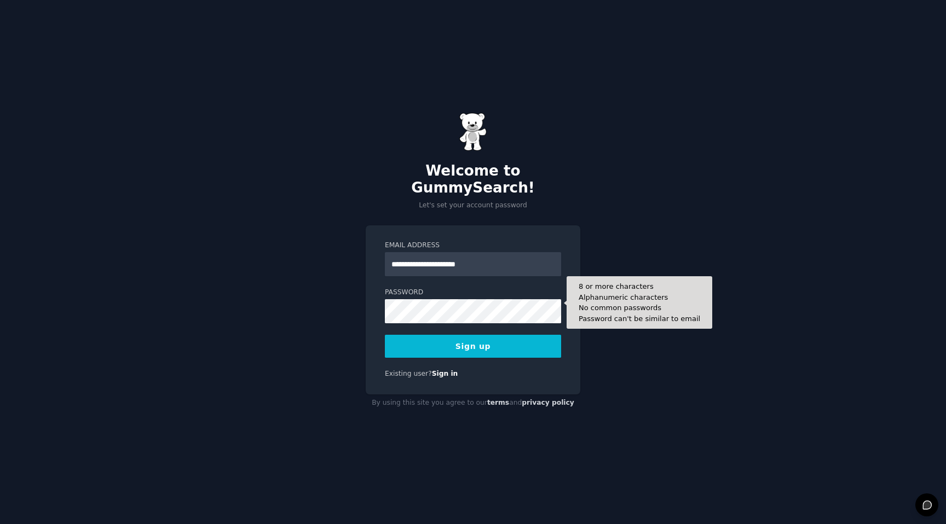 The image size is (946, 524). Describe the element at coordinates (473, 246) in the screenshot. I see `label: Email Address` at that location.